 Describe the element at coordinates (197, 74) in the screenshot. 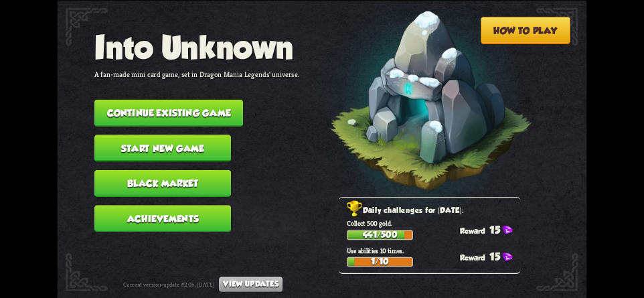

I see `p: A fan-made mini card game, set in Dragon Mania Legends' universe.` at that location.